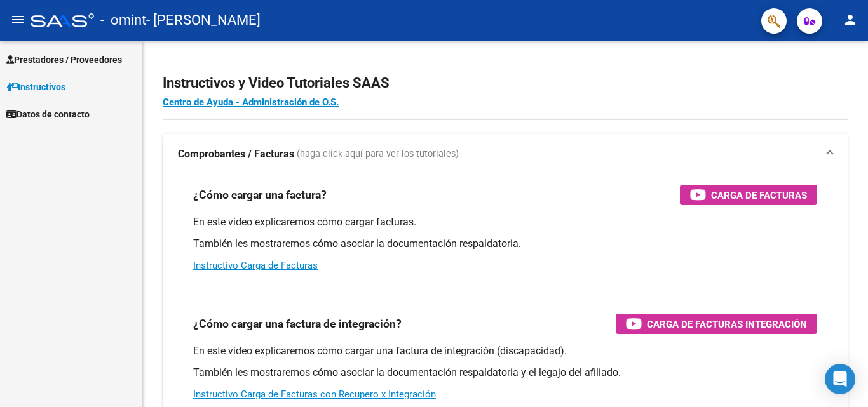  What do you see at coordinates (850, 19) in the screenshot?
I see `mat-icon: person` at bounding box center [850, 19].